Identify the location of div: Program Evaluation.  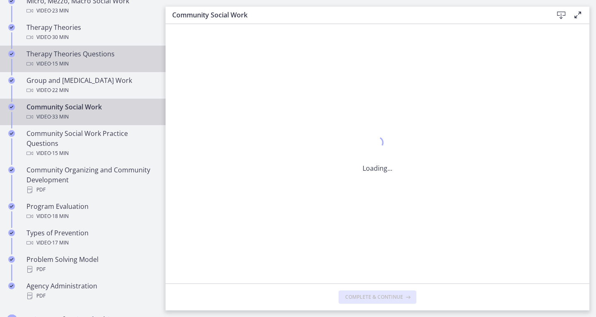
(91, 211).